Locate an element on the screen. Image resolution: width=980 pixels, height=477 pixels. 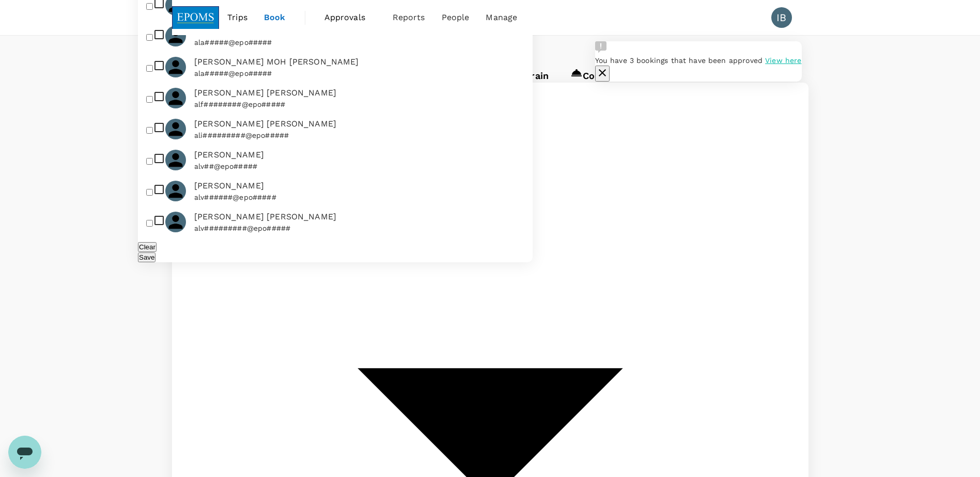
p: alf########@epo##### is located at coordinates (265, 104).